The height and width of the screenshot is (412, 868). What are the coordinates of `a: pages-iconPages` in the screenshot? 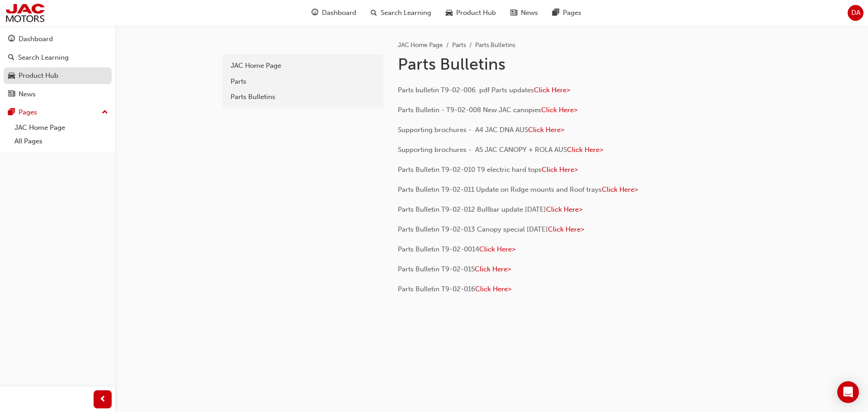 It's located at (567, 13).